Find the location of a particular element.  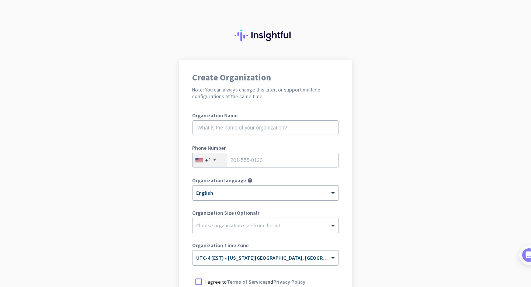

h2: Note: You can always change this later, or support multiple configurations at the same time is located at coordinates (266, 93).